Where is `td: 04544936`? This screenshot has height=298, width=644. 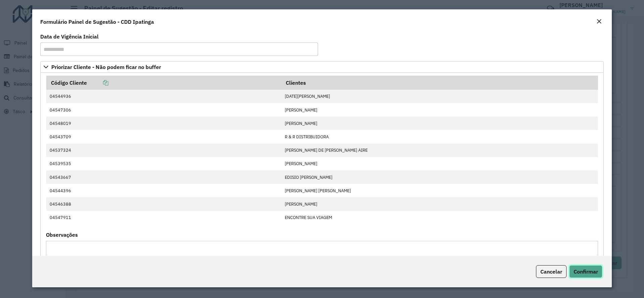
td: 04544936 is located at coordinates (164, 96).